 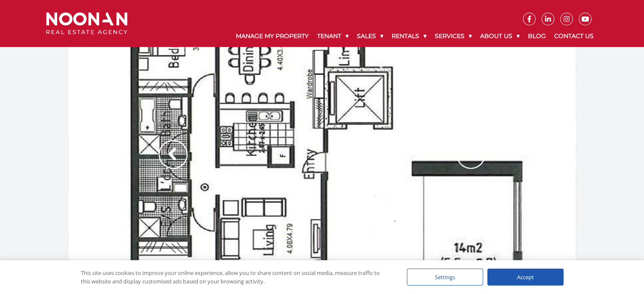 What do you see at coordinates (409, 36) in the screenshot?
I see `a: Rentals` at bounding box center [409, 36].